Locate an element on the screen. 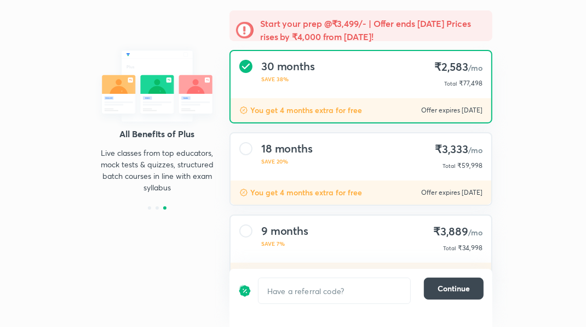 Image resolution: width=586 pixels, height=327 pixels. p: SAVE 38% is located at coordinates (288, 79).